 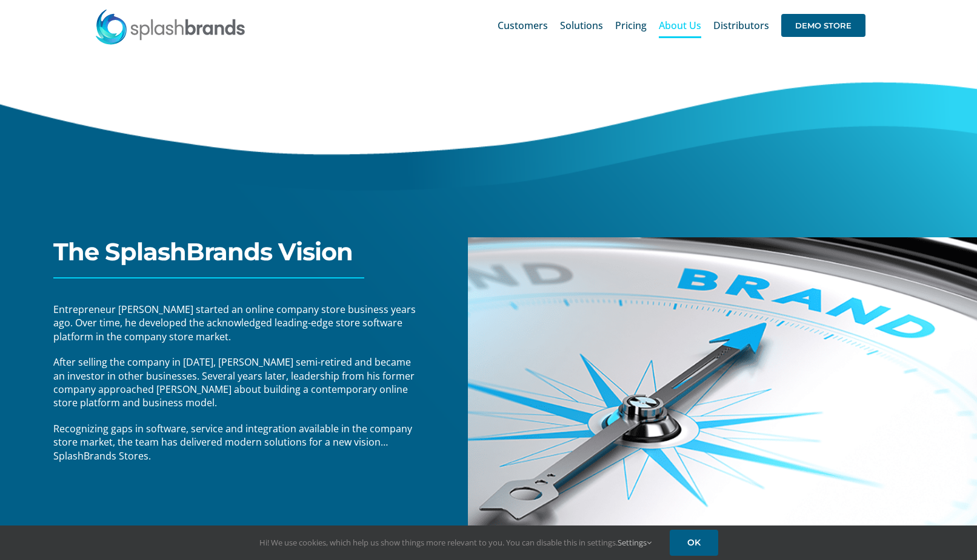 I want to click on img: about-us-brand-image-900-x-533, so click(x=723, y=394).